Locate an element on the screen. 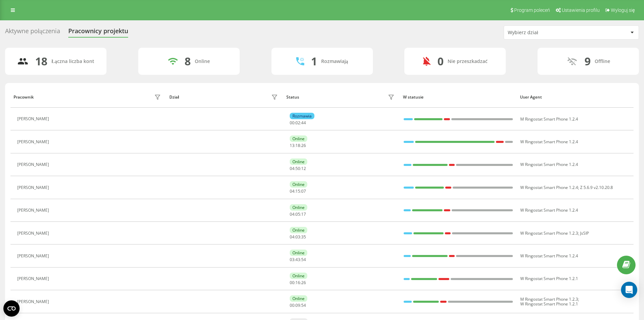 The image size is (644, 320). div: 1 is located at coordinates (314, 61).